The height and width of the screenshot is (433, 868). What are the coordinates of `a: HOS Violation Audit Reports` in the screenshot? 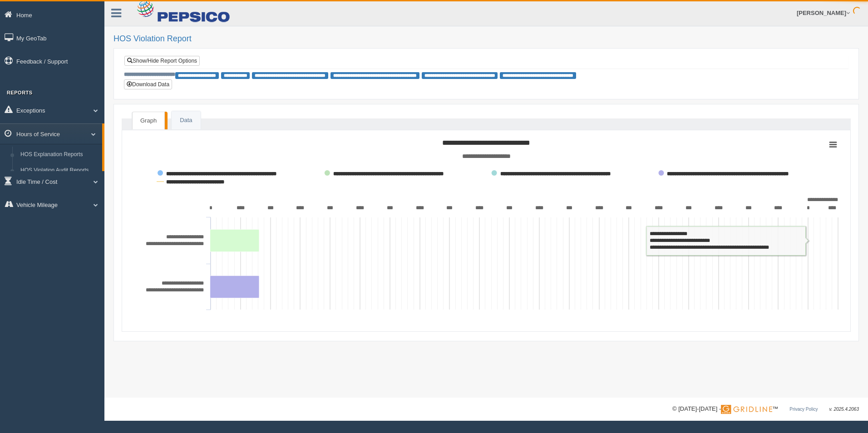 It's located at (59, 170).